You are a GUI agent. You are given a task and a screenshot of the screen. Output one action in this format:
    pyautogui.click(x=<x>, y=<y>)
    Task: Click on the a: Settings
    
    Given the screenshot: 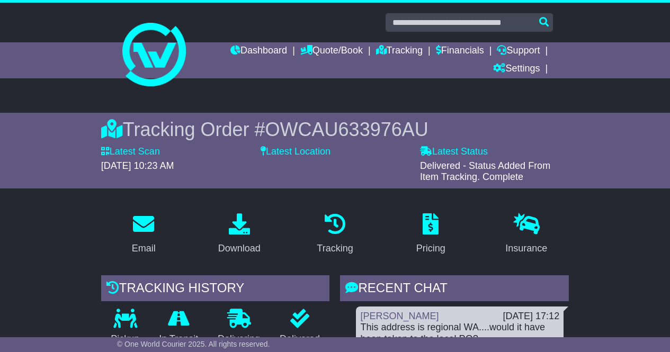 What is the action you would take?
    pyautogui.click(x=516, y=69)
    